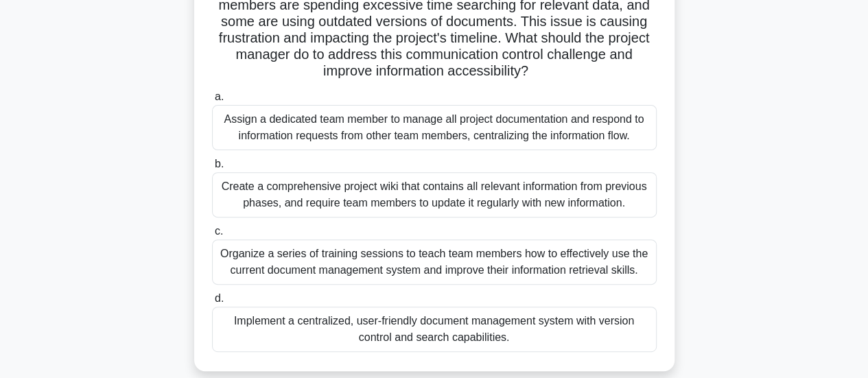 This screenshot has height=378, width=868. I want to click on div: Assign a dedicated team member to manage all project documentation and respond to information req..., so click(434, 128).